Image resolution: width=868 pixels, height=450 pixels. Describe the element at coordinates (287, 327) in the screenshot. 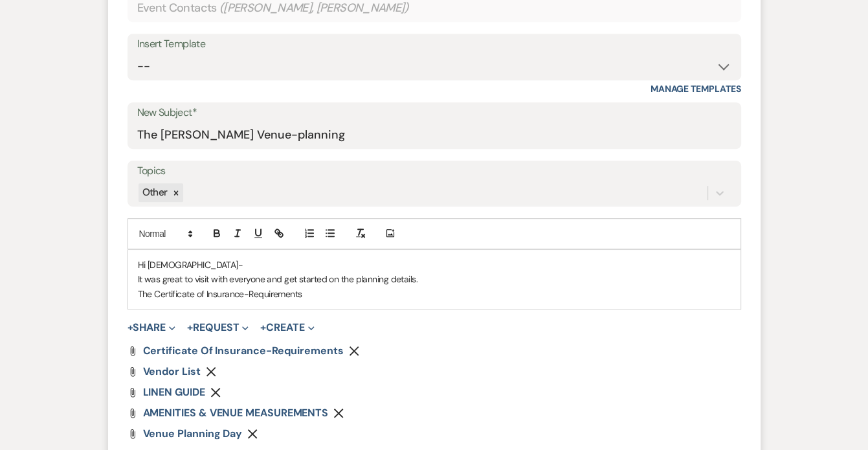

I see `button: Create` at that location.